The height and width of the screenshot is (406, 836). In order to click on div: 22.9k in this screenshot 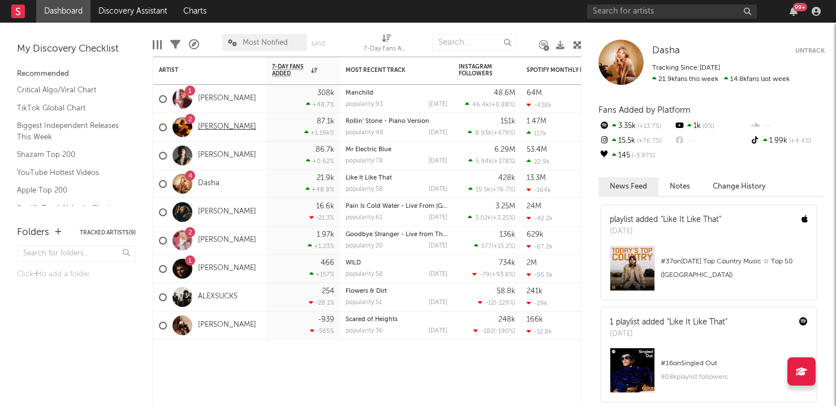, I will do `click(538, 161)`.